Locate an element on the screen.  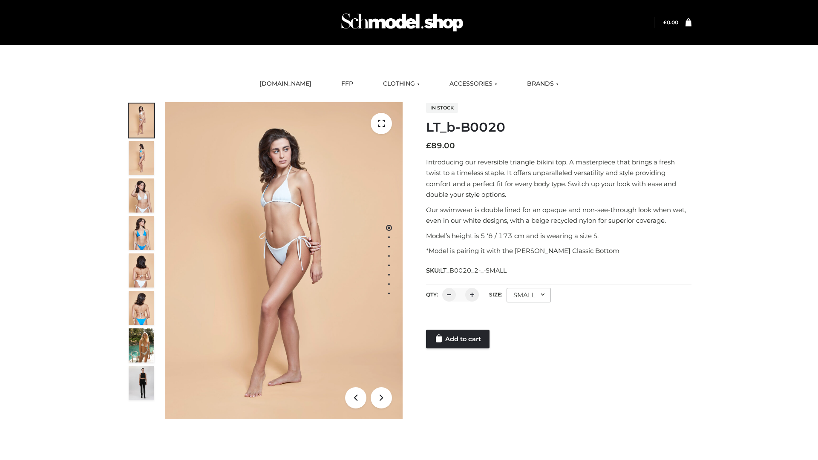
bdi: 89.00 is located at coordinates (440, 146).